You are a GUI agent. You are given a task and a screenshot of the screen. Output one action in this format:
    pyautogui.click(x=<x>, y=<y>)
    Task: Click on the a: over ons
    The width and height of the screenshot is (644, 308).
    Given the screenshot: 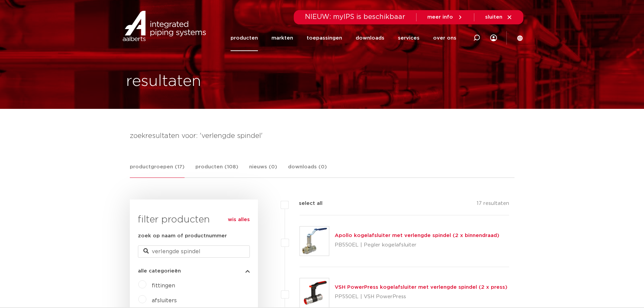 What is the action you would take?
    pyautogui.click(x=444, y=38)
    